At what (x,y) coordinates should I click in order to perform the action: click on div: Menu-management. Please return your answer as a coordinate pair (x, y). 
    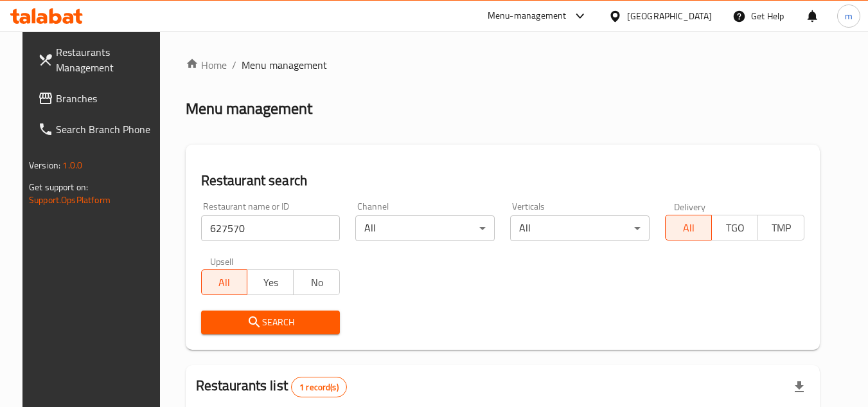
    Looking at the image, I should click on (527, 16).